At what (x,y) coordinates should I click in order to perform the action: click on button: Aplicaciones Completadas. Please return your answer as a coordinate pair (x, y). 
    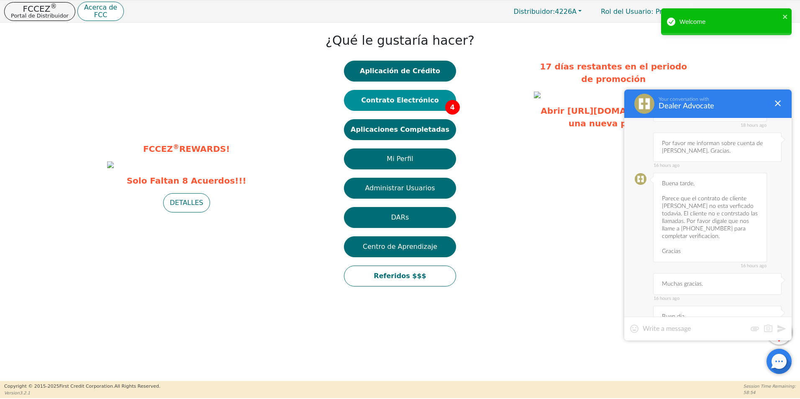
    Looking at the image, I should click on (400, 130).